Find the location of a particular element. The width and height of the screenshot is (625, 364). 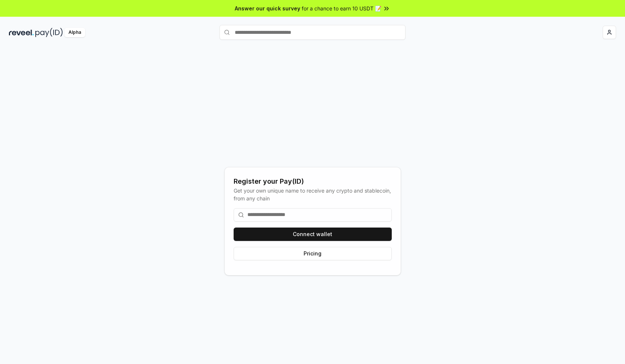

button: Connect wallet is located at coordinates (313, 234).